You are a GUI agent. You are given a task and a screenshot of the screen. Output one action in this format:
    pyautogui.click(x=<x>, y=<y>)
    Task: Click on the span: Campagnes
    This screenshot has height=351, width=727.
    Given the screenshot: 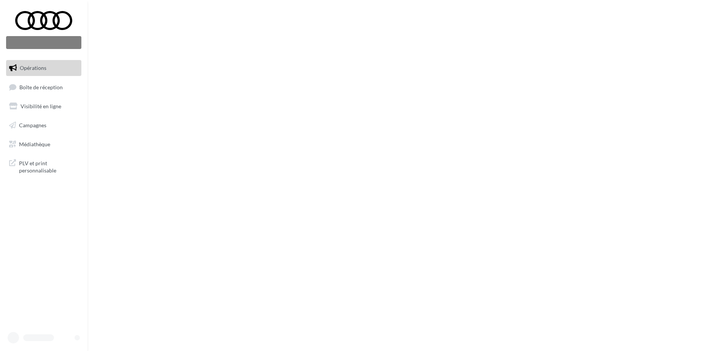 What is the action you would take?
    pyautogui.click(x=33, y=125)
    